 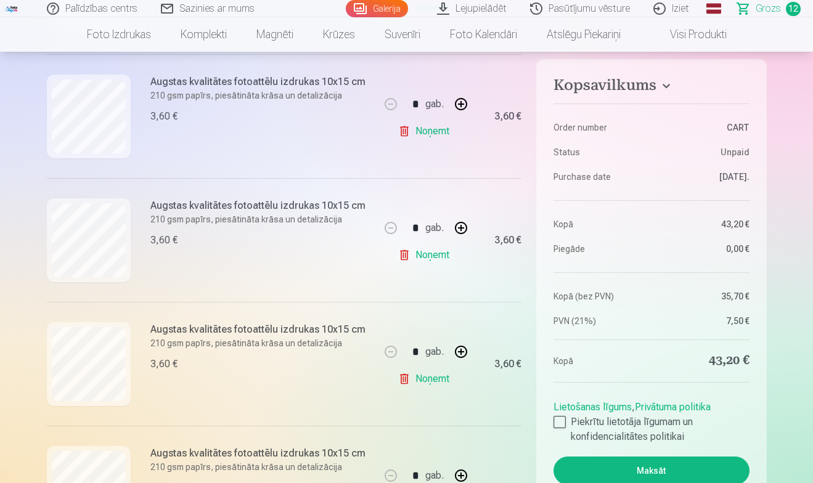 I want to click on a: Magnēti, so click(x=275, y=34).